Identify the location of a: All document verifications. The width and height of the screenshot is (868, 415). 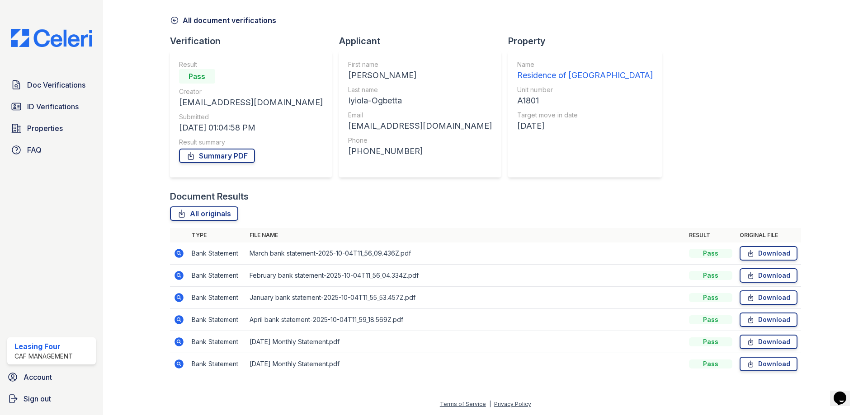
(223, 20).